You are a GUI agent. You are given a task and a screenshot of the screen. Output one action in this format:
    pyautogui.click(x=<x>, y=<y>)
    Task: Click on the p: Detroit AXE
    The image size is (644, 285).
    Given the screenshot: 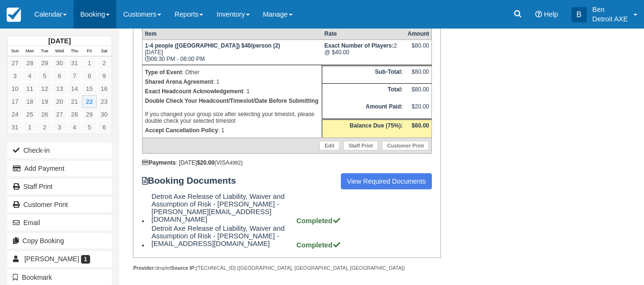 What is the action you would take?
    pyautogui.click(x=610, y=19)
    